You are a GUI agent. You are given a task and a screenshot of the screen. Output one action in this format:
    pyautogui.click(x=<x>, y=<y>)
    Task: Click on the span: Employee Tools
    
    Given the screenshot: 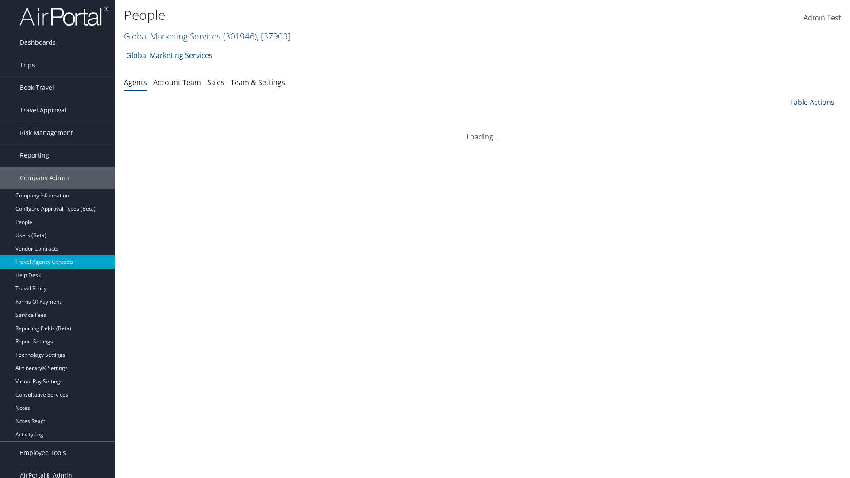 What is the action you would take?
    pyautogui.click(x=43, y=453)
    